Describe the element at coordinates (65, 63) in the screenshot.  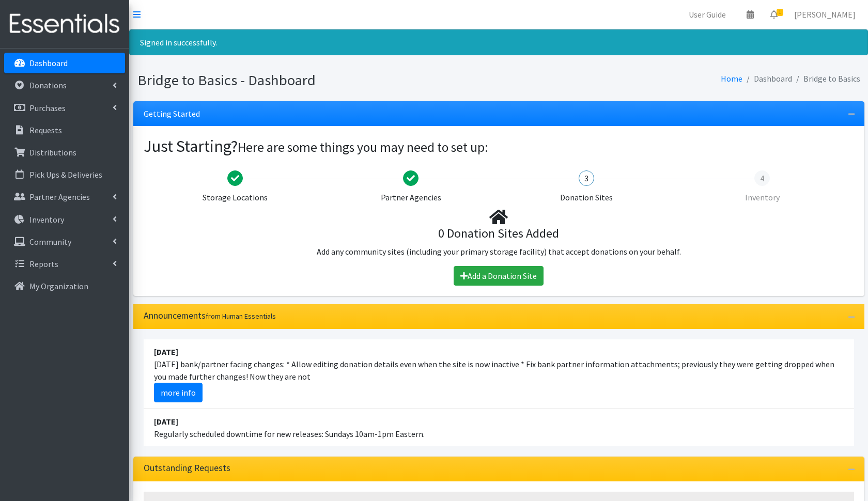
I see `a: Dashboard` at that location.